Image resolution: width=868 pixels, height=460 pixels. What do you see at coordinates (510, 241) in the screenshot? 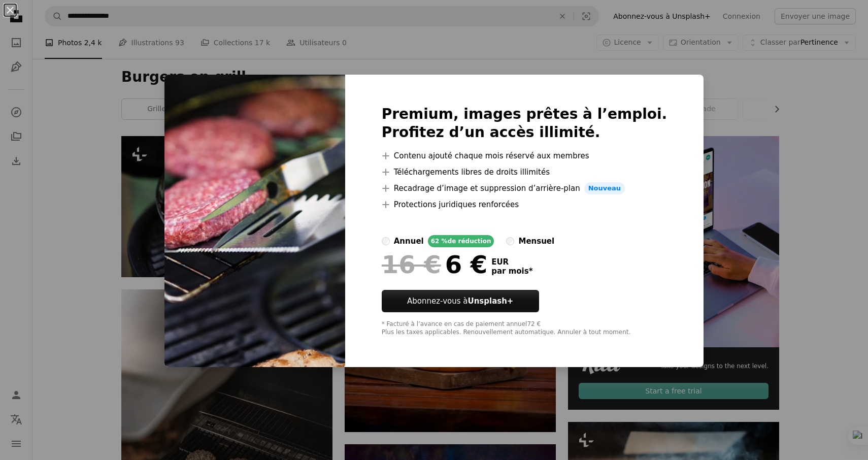
I see `input: mensuel` at bounding box center [510, 241].